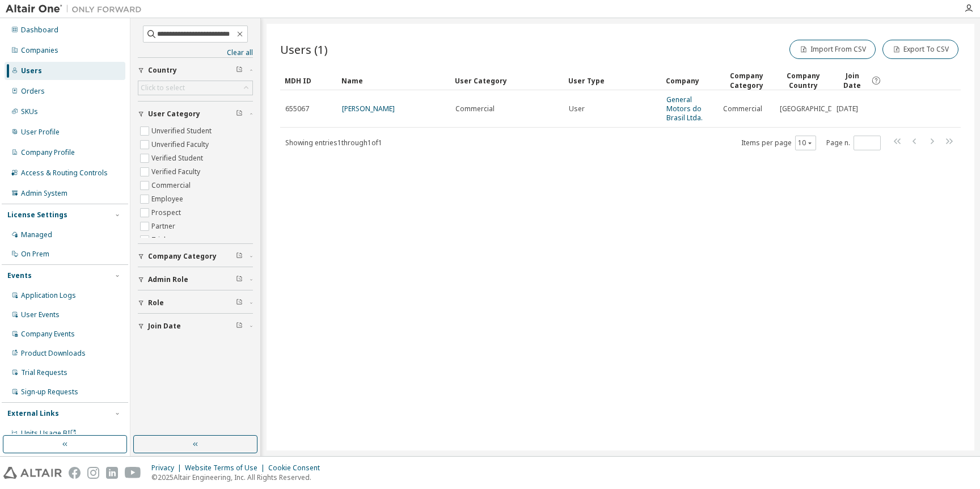  I want to click on div: Sign-up Requests, so click(50, 392).